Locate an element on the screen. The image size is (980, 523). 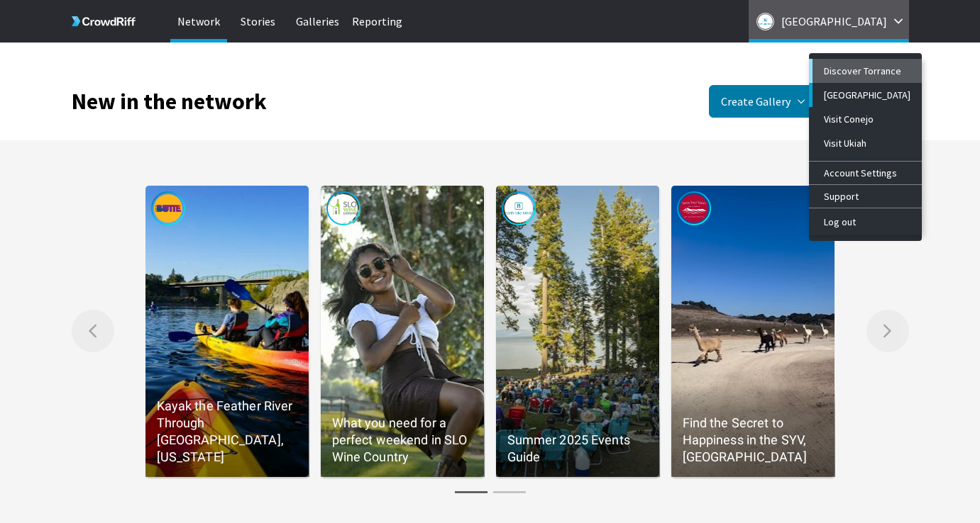
img: Logo for North Lake Tahoe is located at coordinates (765, 21).